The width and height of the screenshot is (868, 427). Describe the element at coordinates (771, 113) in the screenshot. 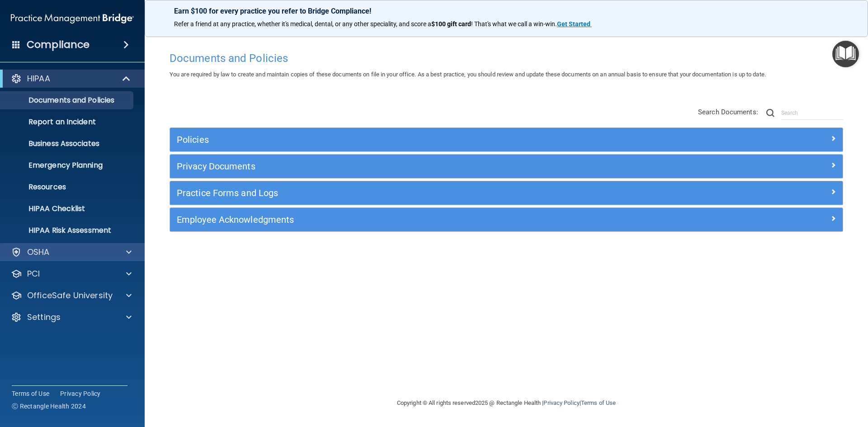

I see `img: ic-search.3b580494.png` at that location.